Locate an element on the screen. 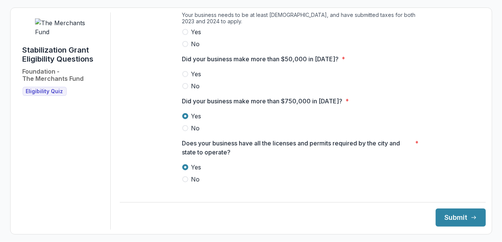 The image size is (502, 242). p: Does your business have all the licenses and permits required by the city and state to operate? is located at coordinates (297, 148).